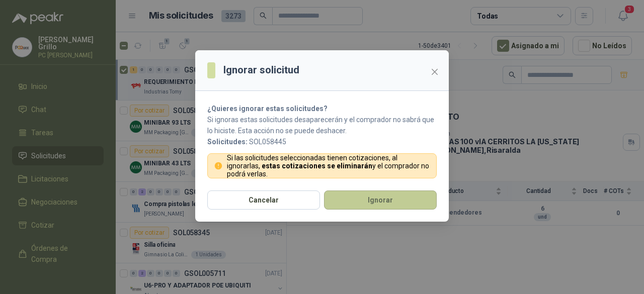  What do you see at coordinates (227, 142) in the screenshot?
I see `b: Solicitudes:` at bounding box center [227, 142].